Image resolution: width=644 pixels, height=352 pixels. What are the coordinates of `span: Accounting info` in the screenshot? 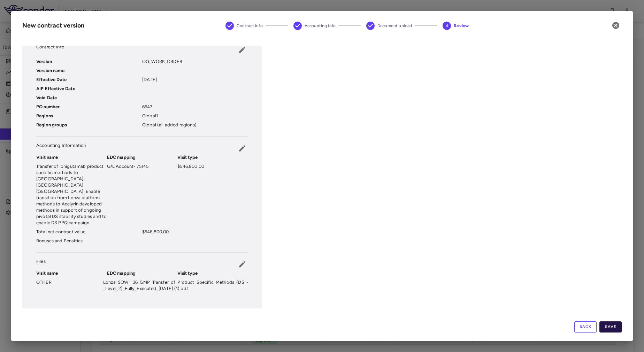 It's located at (320, 26).